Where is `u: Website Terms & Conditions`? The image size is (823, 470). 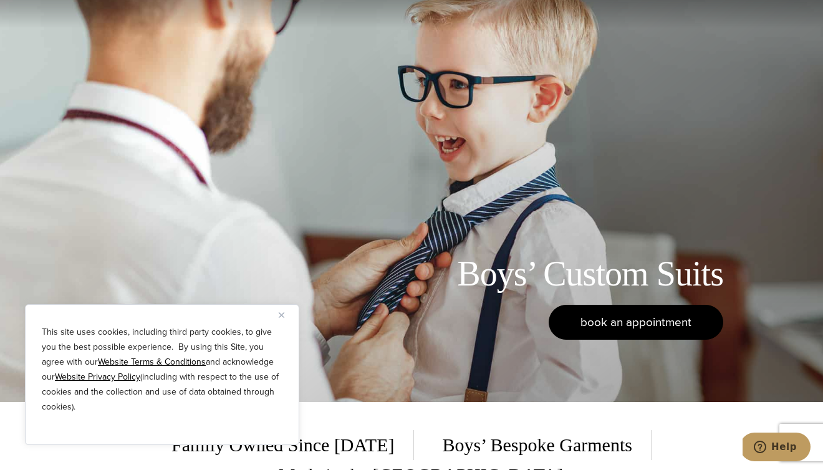
u: Website Terms & Conditions is located at coordinates (151, 361).